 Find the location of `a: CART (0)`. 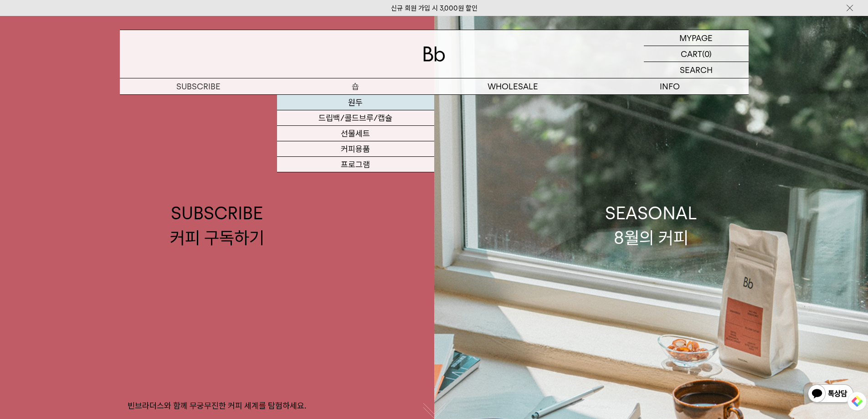

a: CART (0) is located at coordinates (696, 54).